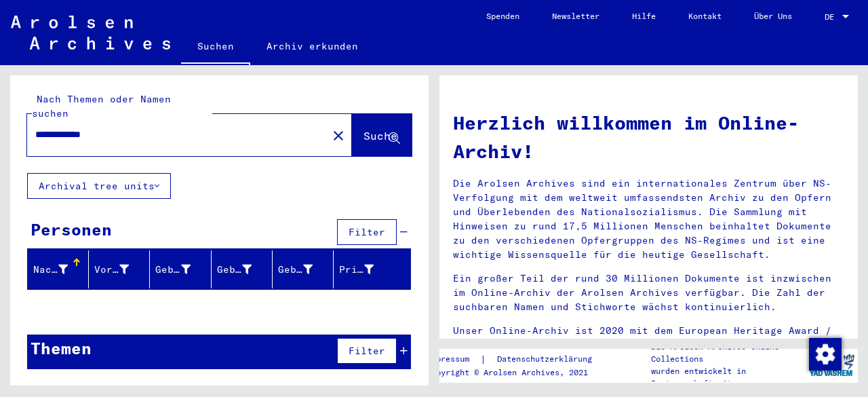 This screenshot has width=868, height=397. What do you see at coordinates (831, 365) in the screenshot?
I see `img: yv_logo.png` at bounding box center [831, 365].